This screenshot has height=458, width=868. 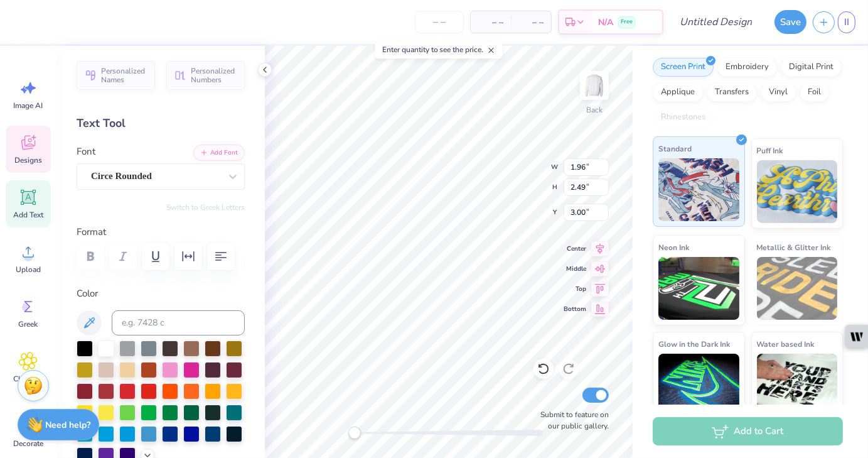 I want to click on label: Color, so click(x=161, y=294).